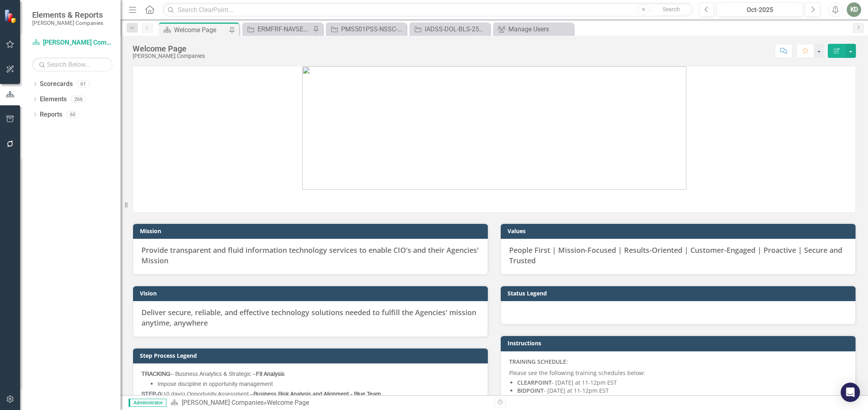 This screenshot has height=410, width=868. Describe the element at coordinates (534, 383) in the screenshot. I see `strong: CLEARPOINT` at that location.